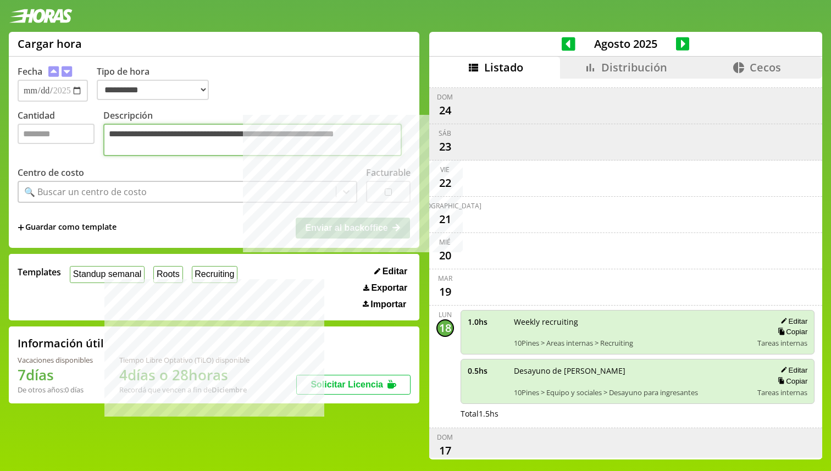  Describe the element at coordinates (445, 278) in the screenshot. I see `div: mar` at that location.